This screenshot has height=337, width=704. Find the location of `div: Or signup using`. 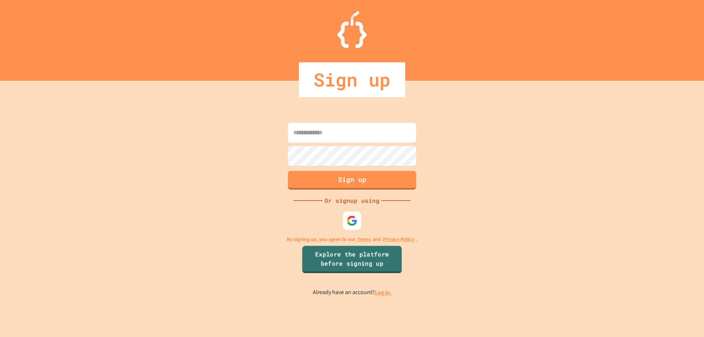

div: Or signup using is located at coordinates (352, 201).